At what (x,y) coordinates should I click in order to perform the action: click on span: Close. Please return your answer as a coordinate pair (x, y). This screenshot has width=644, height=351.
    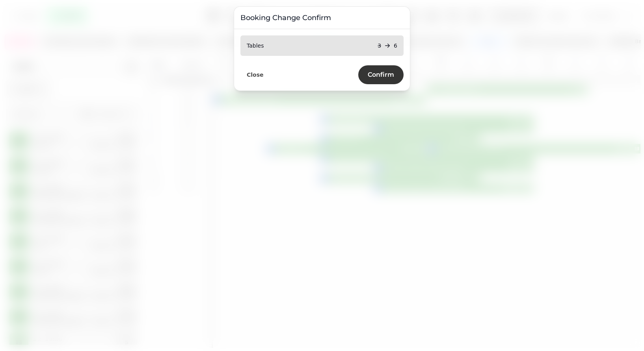
    Looking at the image, I should click on (255, 75).